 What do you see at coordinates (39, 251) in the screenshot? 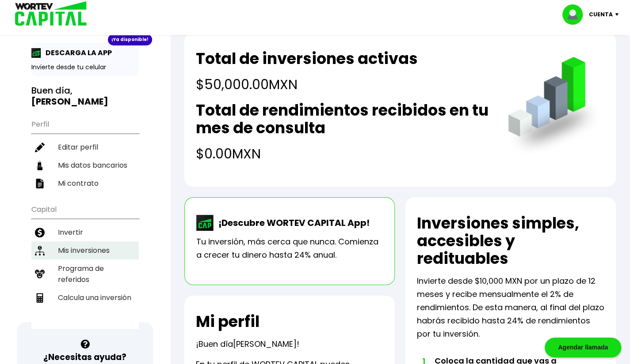
I see `img: inversiones-icon.6695dc30.svg` at bounding box center [39, 251].